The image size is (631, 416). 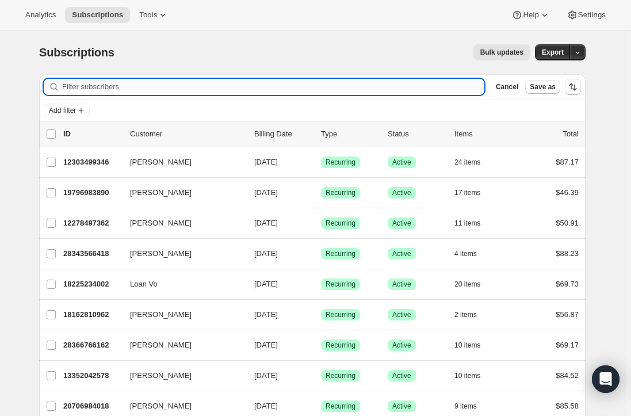 What do you see at coordinates (552, 52) in the screenshot?
I see `span: Export` at bounding box center [552, 52].